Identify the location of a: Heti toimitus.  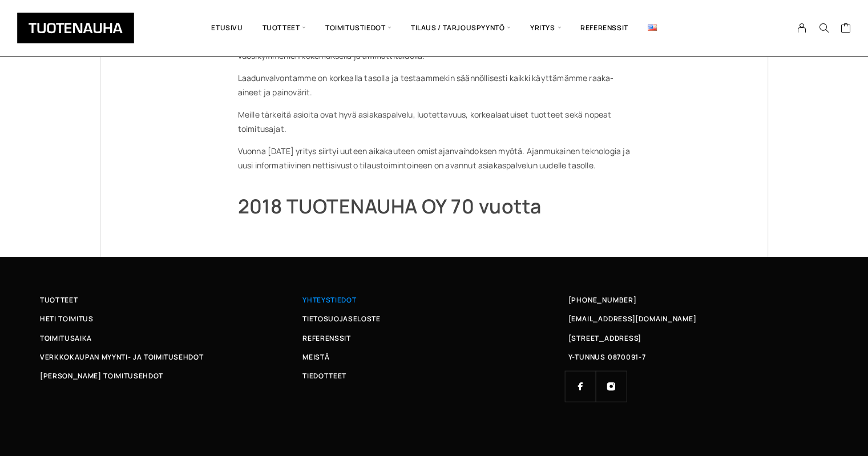
(171, 318).